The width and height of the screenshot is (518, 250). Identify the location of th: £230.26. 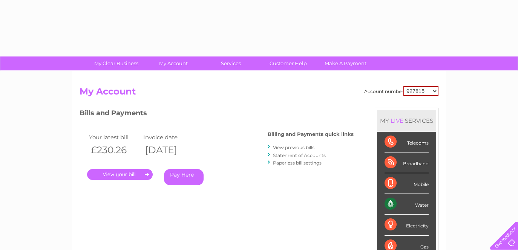
(114, 150).